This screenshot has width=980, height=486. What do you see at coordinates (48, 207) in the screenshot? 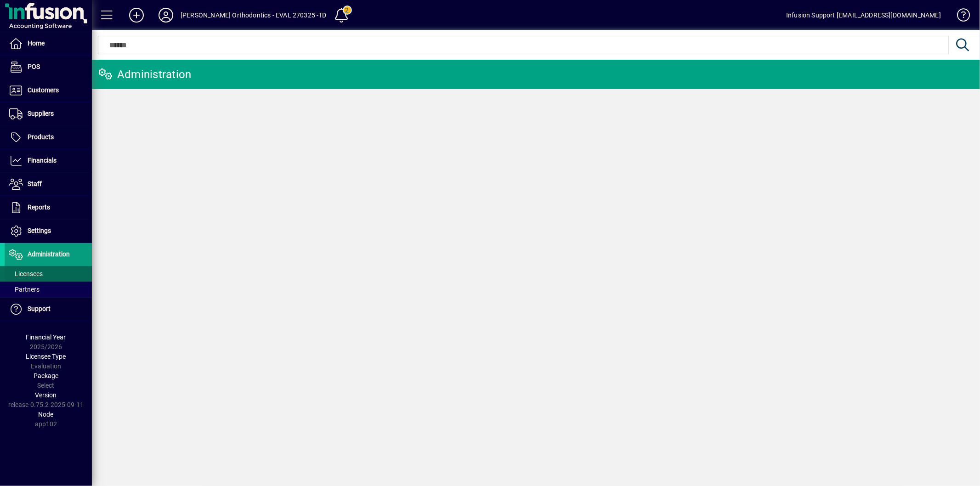
I see `a: Reports` at bounding box center [48, 207].